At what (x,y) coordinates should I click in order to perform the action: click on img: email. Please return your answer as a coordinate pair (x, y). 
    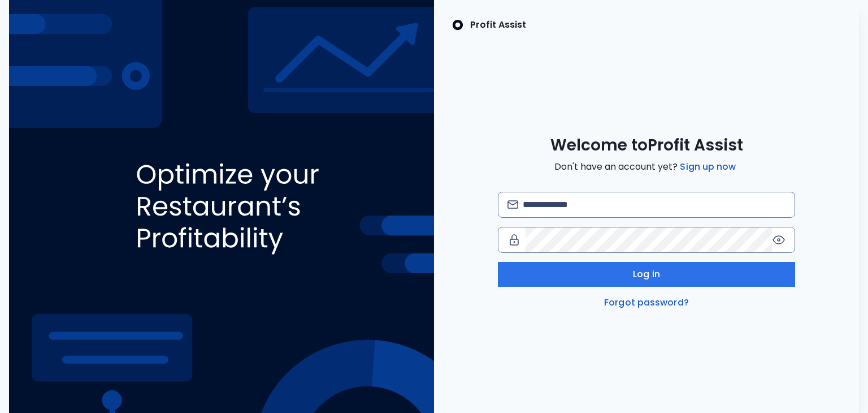
    Looking at the image, I should click on (513, 204).